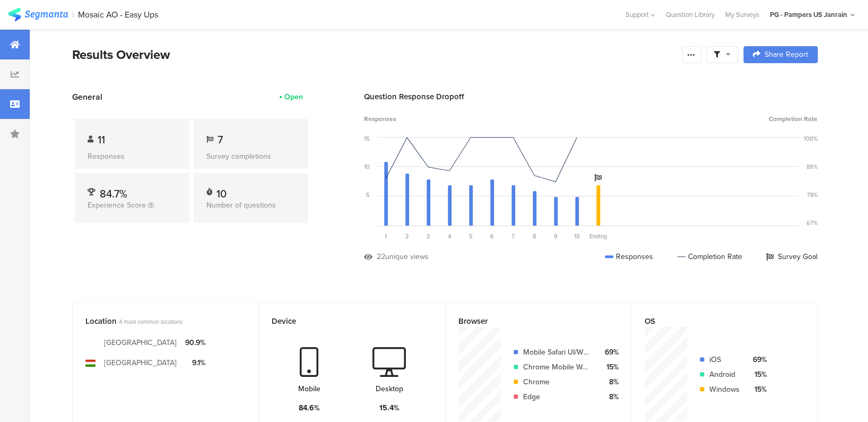  I want to click on span: 8, so click(534, 236).